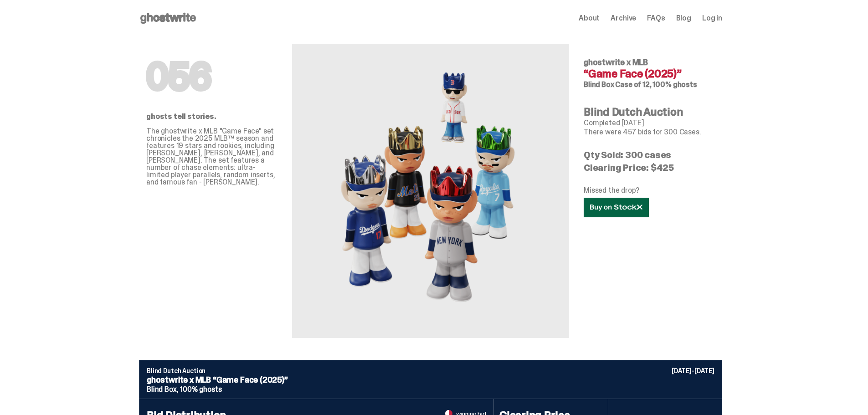  What do you see at coordinates (211, 116) in the screenshot?
I see `p: ghosts tell stories.` at bounding box center [211, 116].